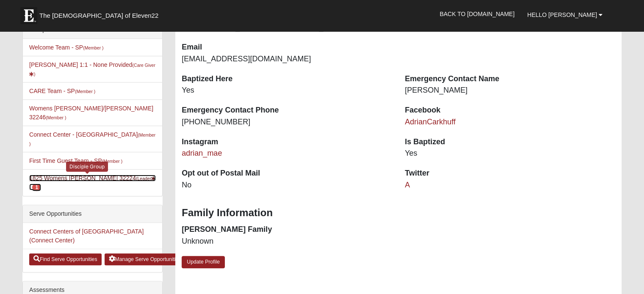  Describe the element at coordinates (29, 15) in the screenshot. I see `img: Eleven22 logo` at that location.